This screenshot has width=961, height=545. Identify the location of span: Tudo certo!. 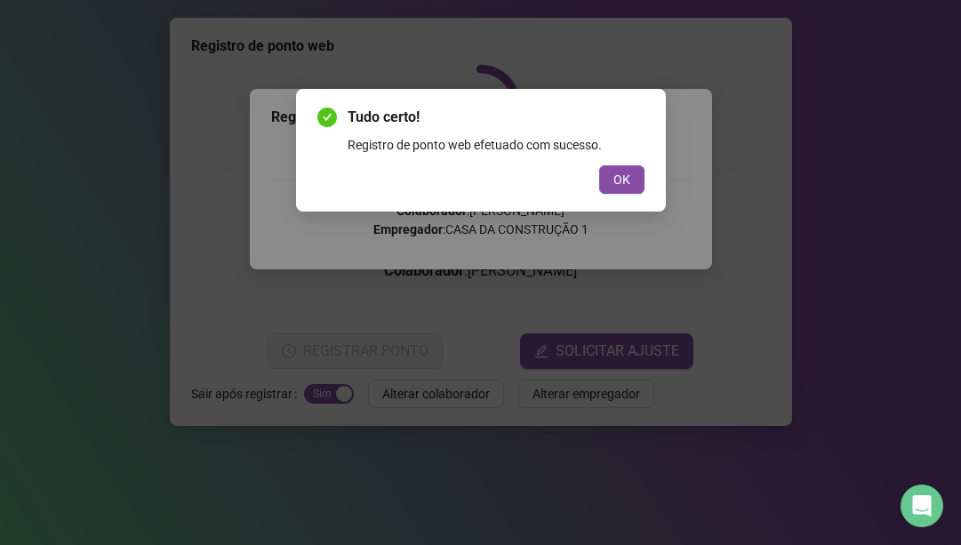
(496, 117).